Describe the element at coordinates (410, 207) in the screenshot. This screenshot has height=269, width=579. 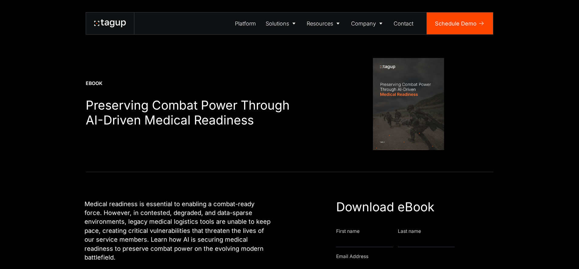
I see `div: Download eBook` at that location.